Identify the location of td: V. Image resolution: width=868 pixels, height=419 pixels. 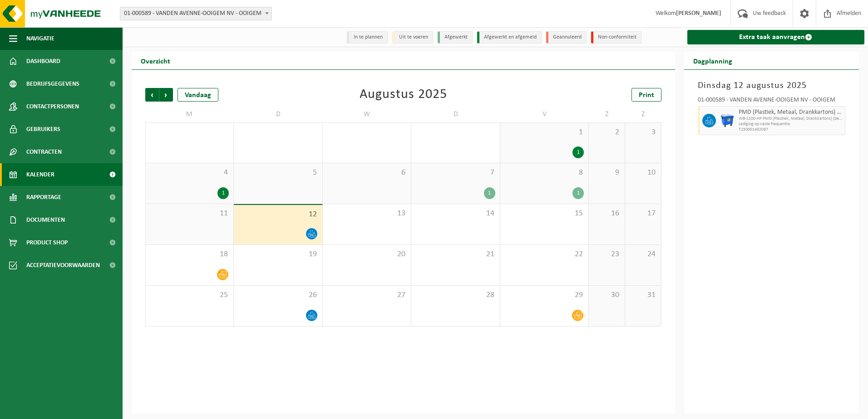
(545, 114).